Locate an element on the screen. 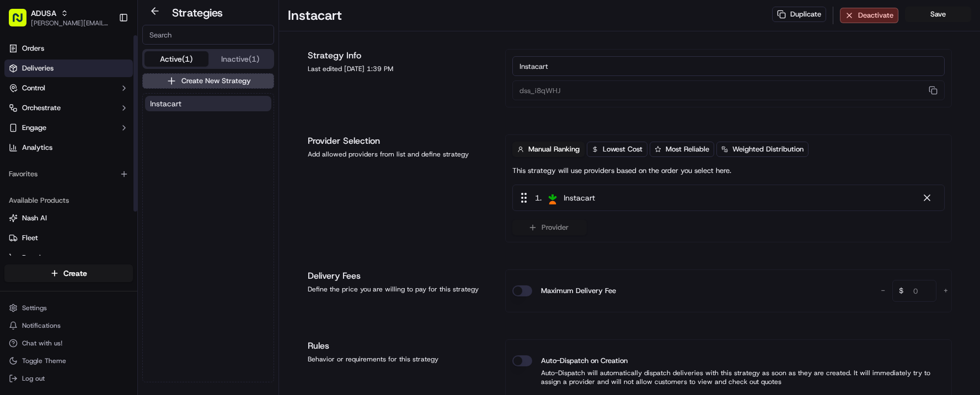 This screenshot has height=395, width=980. div: Add allowed providers from list and define strategy is located at coordinates (399, 154).